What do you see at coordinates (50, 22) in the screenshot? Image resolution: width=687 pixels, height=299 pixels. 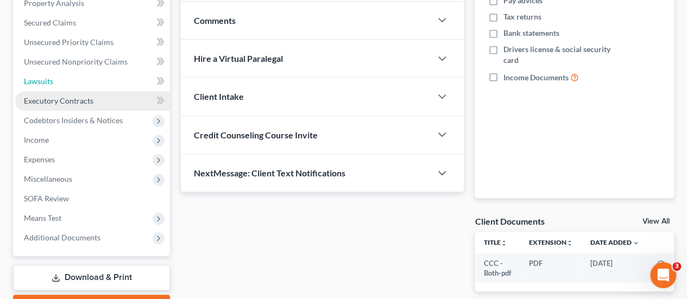 I see `span: Secured Claims` at bounding box center [50, 22].